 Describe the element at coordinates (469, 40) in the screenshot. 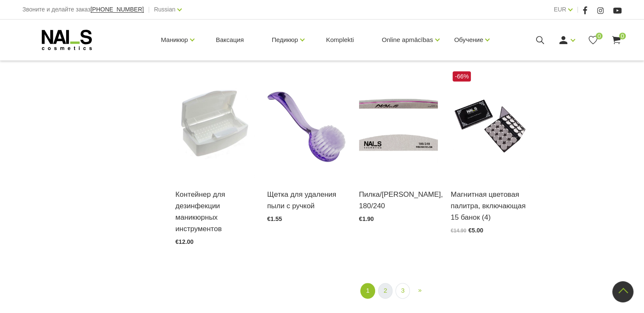

I see `a: Обучение` at that location.